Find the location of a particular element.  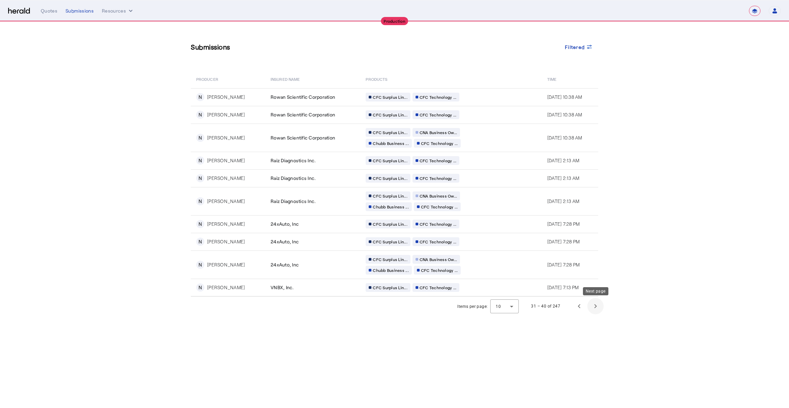

div: Production is located at coordinates (394, 21).